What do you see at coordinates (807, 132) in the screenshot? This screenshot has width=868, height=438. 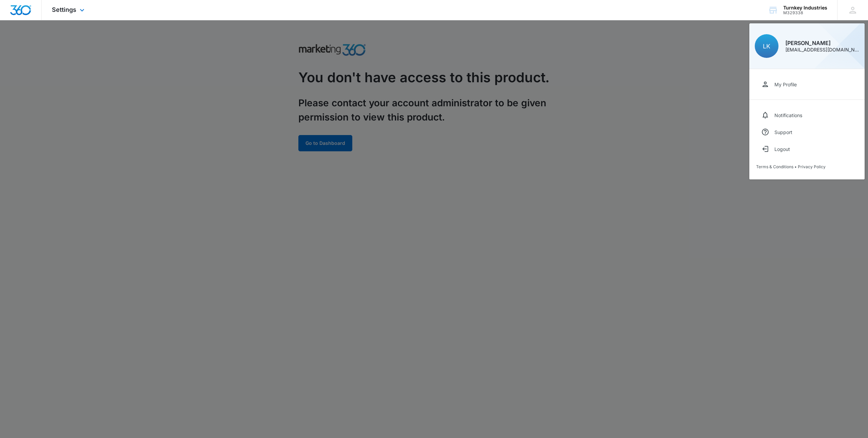 I see `a: Support` at bounding box center [807, 132].